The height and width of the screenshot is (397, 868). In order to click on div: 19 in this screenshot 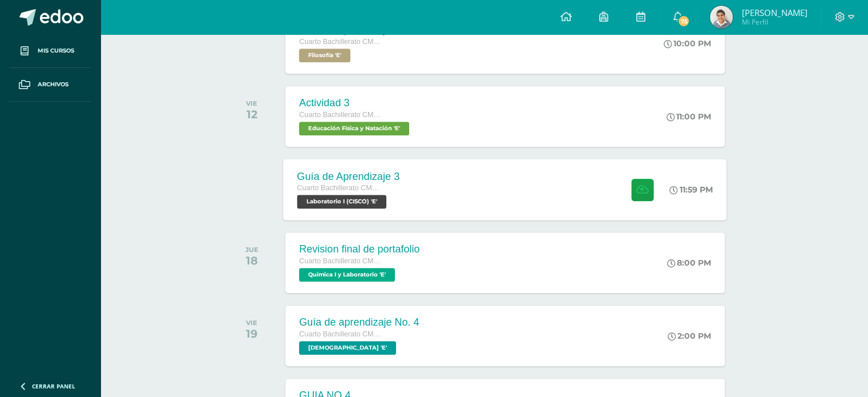, I will do `click(252, 334)`.